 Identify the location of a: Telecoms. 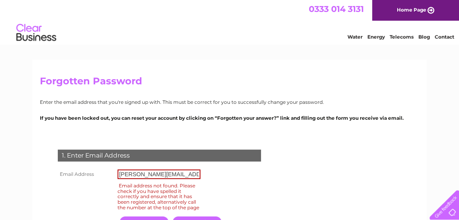
(402, 37).